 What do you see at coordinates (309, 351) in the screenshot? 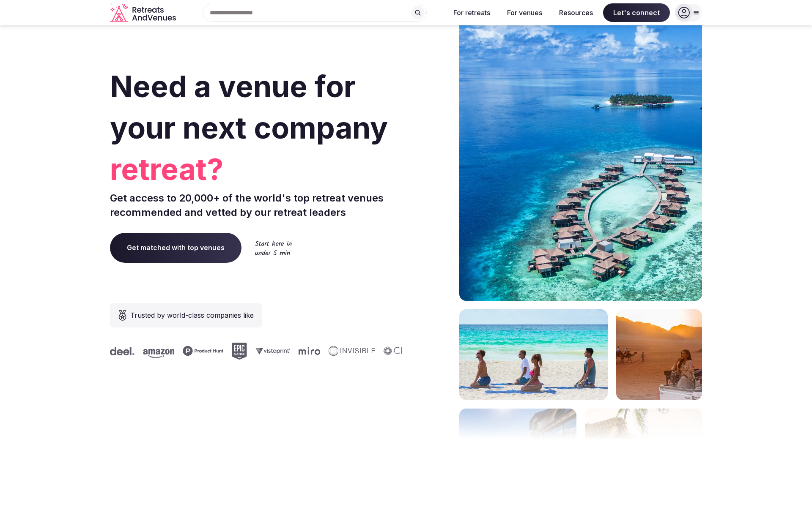
I see `svg: Miro company logo` at bounding box center [309, 351].